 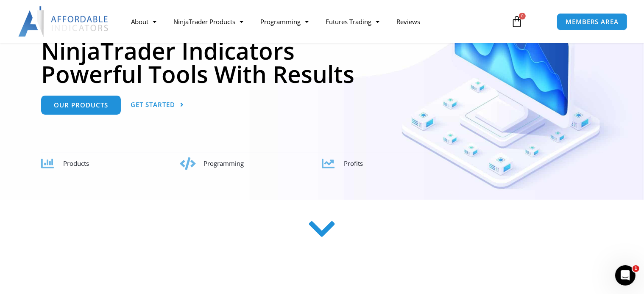 I want to click on img: LogoAI | Affordable Indicators – NinjaTrader, so click(x=63, y=22).